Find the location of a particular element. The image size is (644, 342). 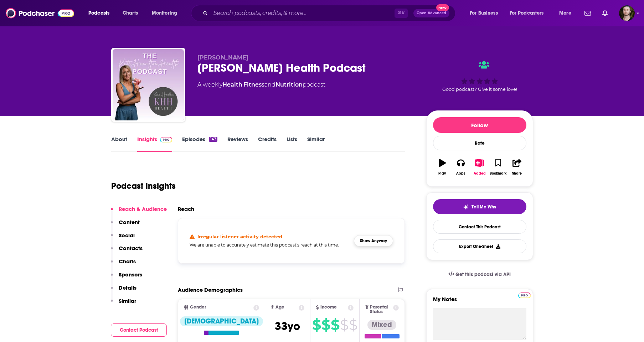

span: and is located at coordinates (270, 85).